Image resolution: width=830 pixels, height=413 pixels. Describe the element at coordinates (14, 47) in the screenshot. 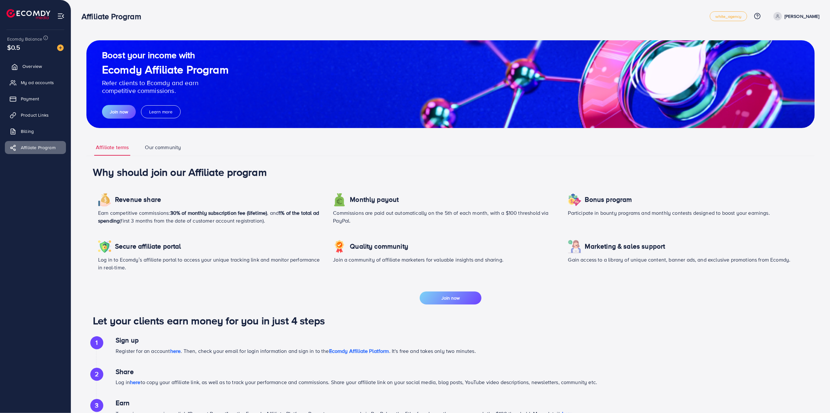

I see `span: $0.5` at that location.